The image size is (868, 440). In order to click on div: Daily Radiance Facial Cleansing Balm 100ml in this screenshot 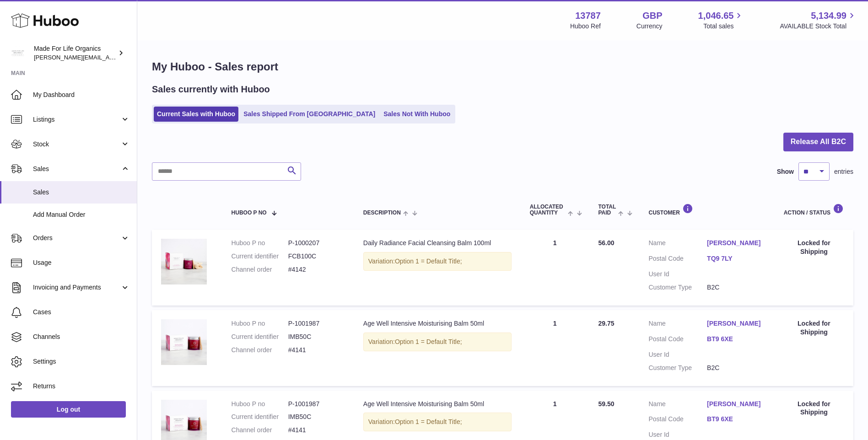, I will do `click(437, 243)`.